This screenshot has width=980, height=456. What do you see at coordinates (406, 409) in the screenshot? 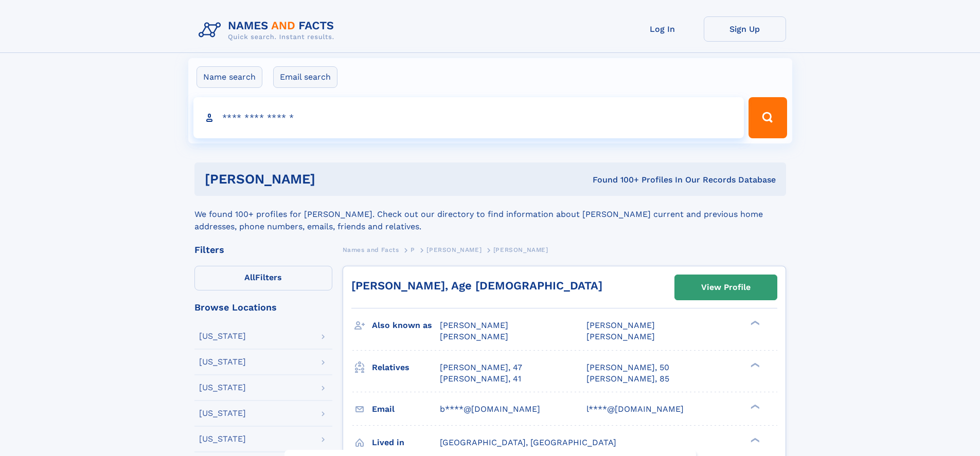
I see `h3: Email` at bounding box center [406, 409].